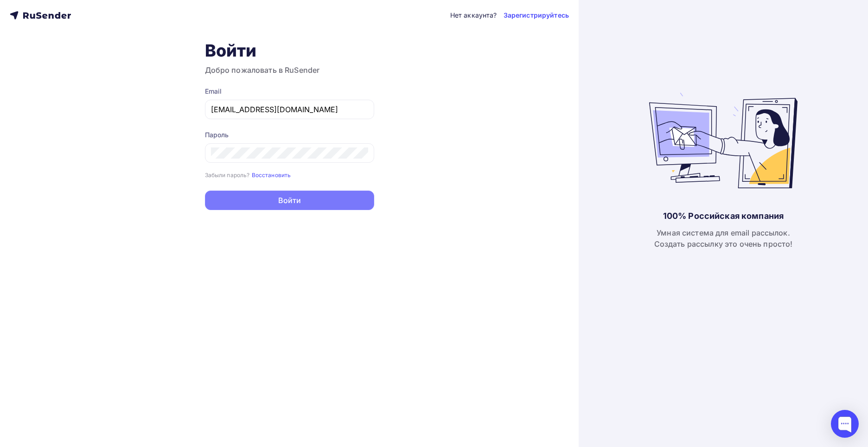  I want to click on small: Забыли пароль?, so click(227, 175).